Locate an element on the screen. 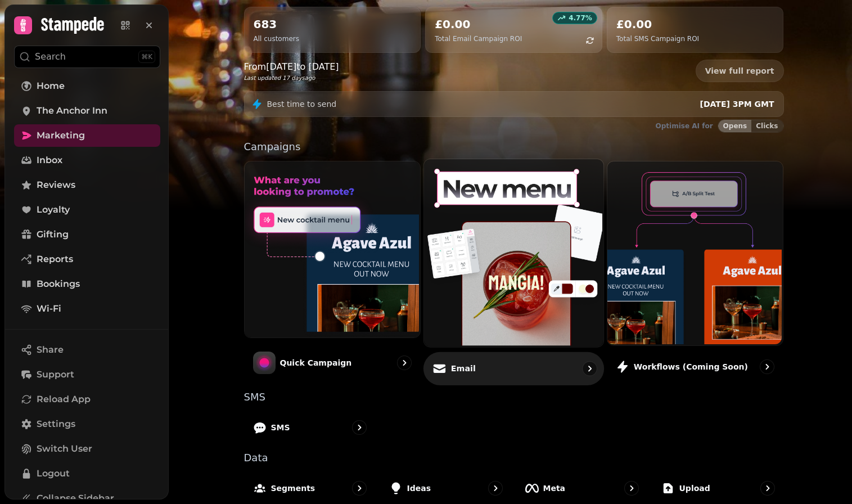  a: SMS is located at coordinates (309, 427).